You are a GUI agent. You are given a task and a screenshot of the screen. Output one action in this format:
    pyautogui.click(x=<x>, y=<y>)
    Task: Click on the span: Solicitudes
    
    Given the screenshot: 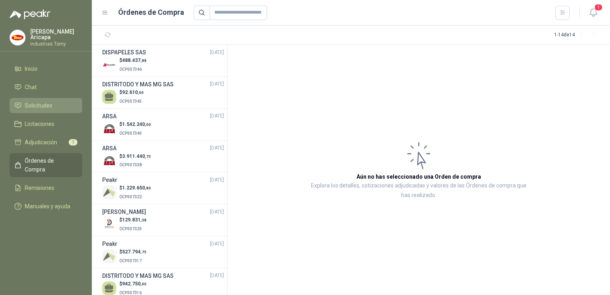 What is the action you would take?
    pyautogui.click(x=38, y=105)
    